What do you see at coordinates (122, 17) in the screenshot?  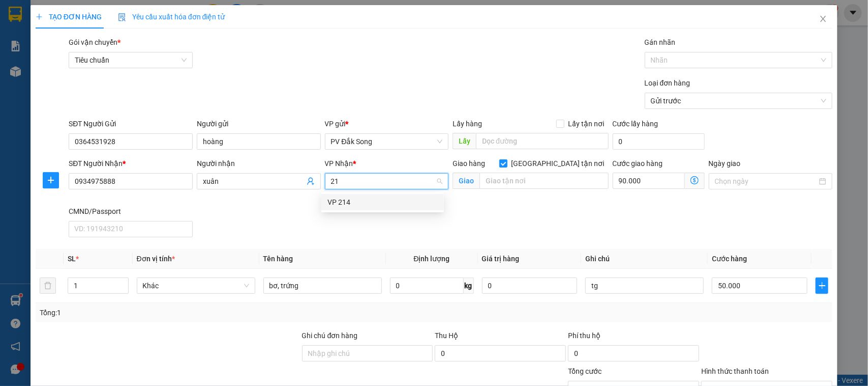 I see `img: icon` at bounding box center [122, 17].